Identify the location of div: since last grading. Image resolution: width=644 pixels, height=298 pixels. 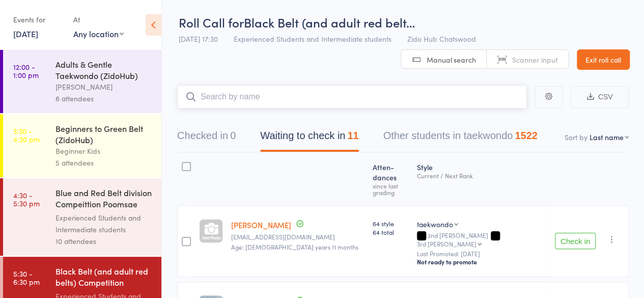
(390, 189).